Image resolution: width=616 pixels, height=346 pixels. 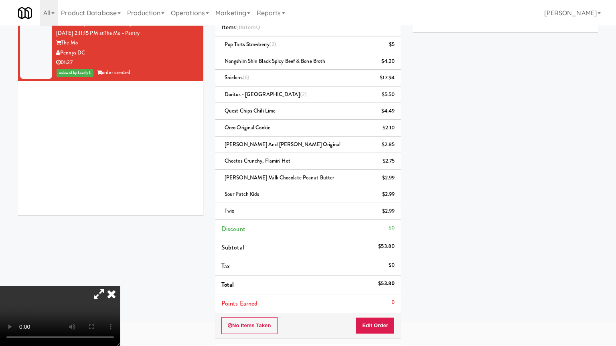 I want to click on span: order created, so click(x=113, y=72).